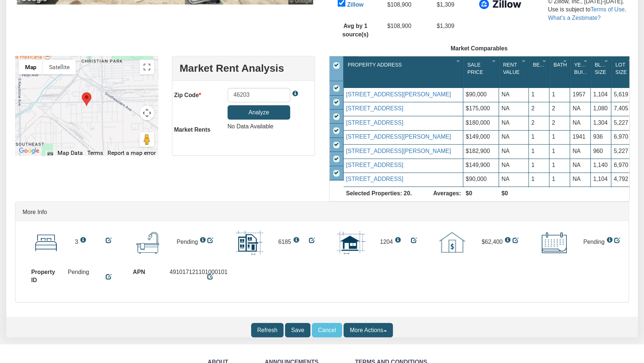 Image resolution: width=644 pixels, height=363 pixels. I want to click on div: $182,900, so click(481, 151).